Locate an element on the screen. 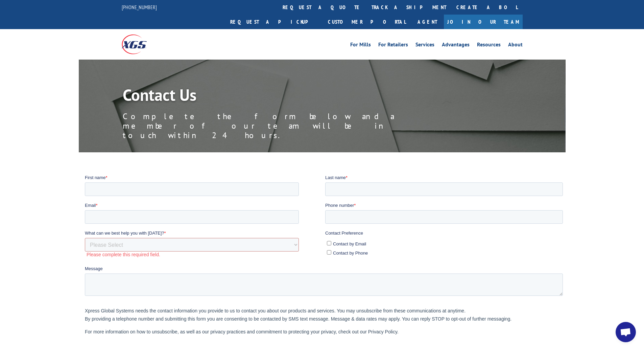 Image resolution: width=644 pixels, height=349 pixels. a: For Mills is located at coordinates (360, 46).